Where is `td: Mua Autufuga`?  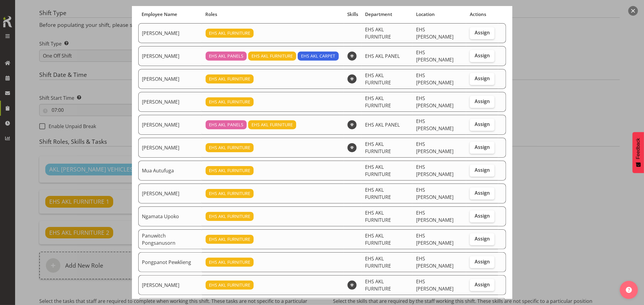
td: Mua Autufuga is located at coordinates (170, 170).